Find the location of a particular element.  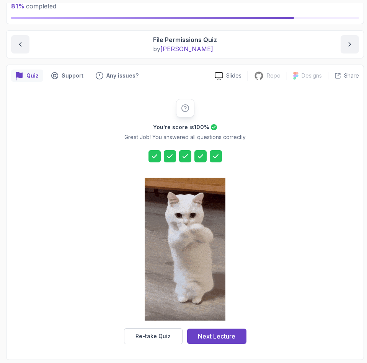

button: quiz button is located at coordinates (27, 76).